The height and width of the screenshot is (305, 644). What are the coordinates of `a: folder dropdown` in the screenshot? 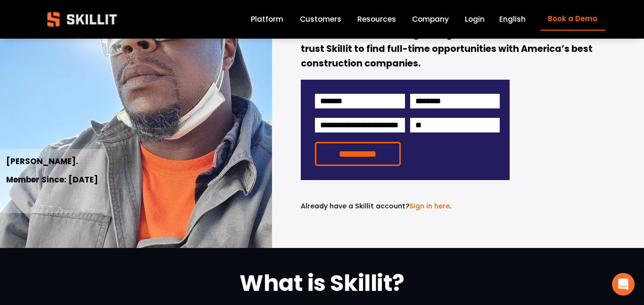 It's located at (377, 20).